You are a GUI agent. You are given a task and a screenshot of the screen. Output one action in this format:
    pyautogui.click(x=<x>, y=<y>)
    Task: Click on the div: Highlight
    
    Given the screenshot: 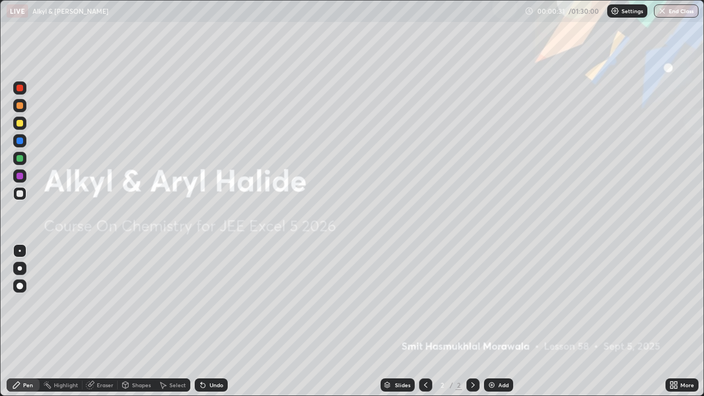 What is the action you would take?
    pyautogui.click(x=66, y=385)
    